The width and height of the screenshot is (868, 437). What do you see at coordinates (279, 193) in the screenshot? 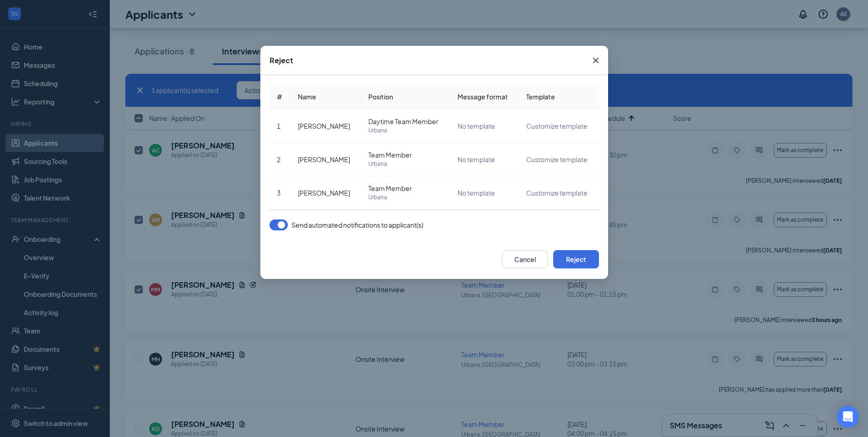
I see `span: 3` at bounding box center [279, 193].